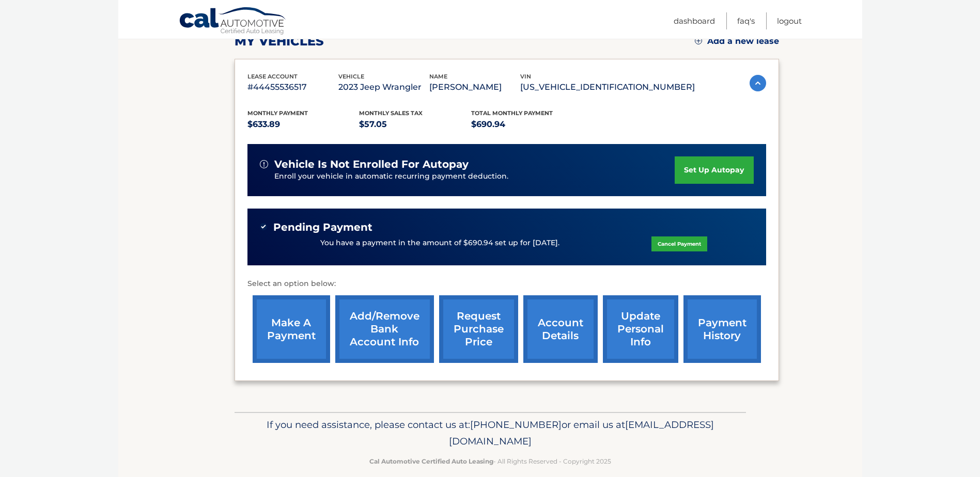 Image resolution: width=980 pixels, height=477 pixels. I want to click on img: add.svg, so click(698, 41).